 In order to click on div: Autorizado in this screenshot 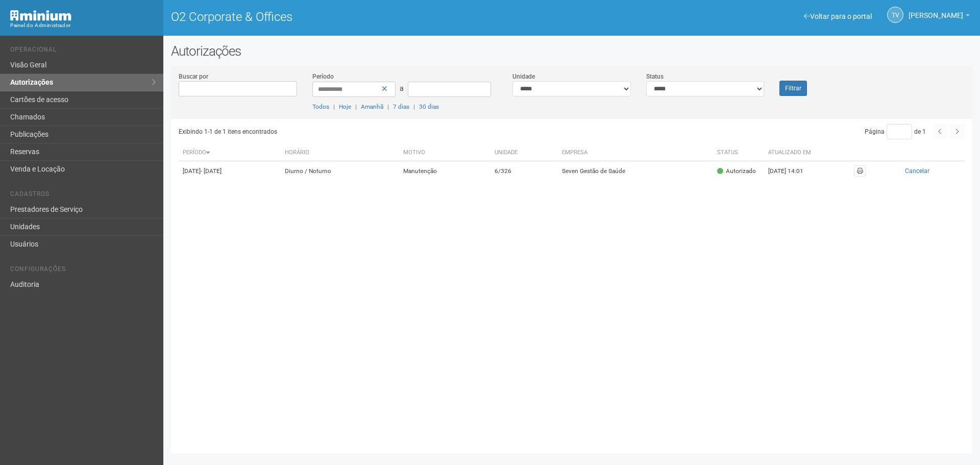, I will do `click(736, 171)`.